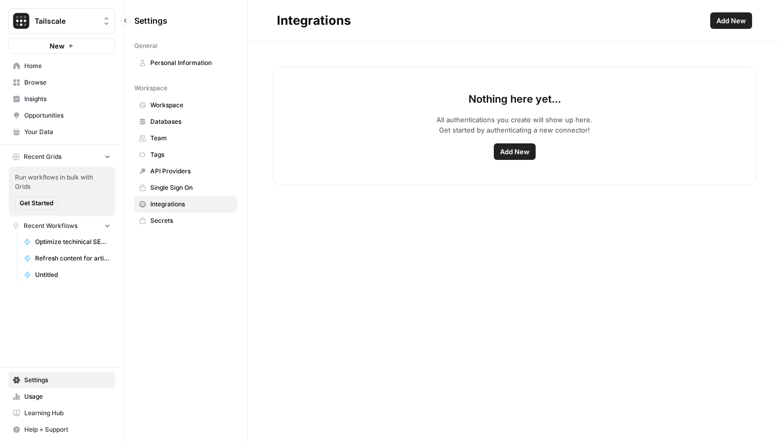 The image size is (781, 442). Describe the element at coordinates (67, 99) in the screenshot. I see `span: Insights` at that location.